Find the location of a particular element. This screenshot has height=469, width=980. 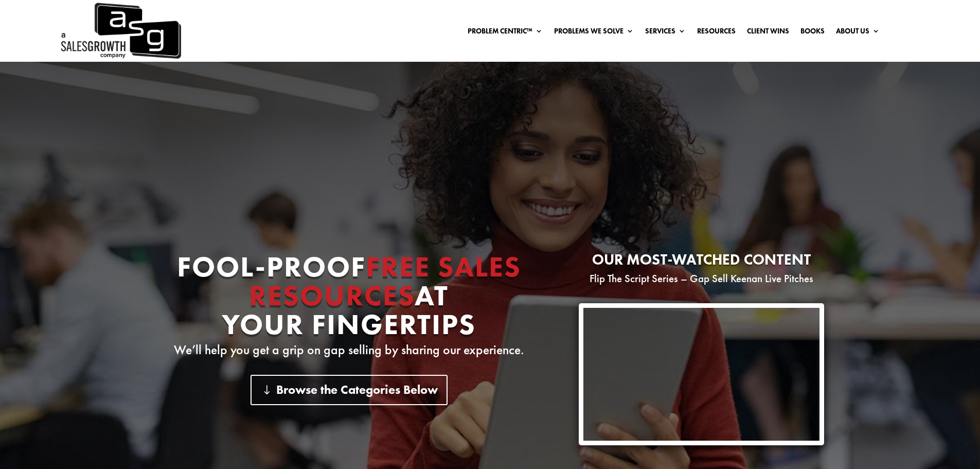

a: Browse the Categories Below is located at coordinates (349, 390).